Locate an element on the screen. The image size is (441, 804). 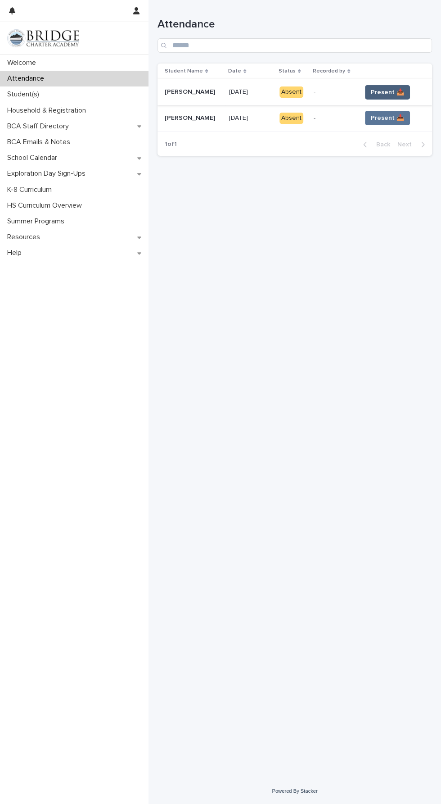
p: Resources is located at coordinates (25, 237).